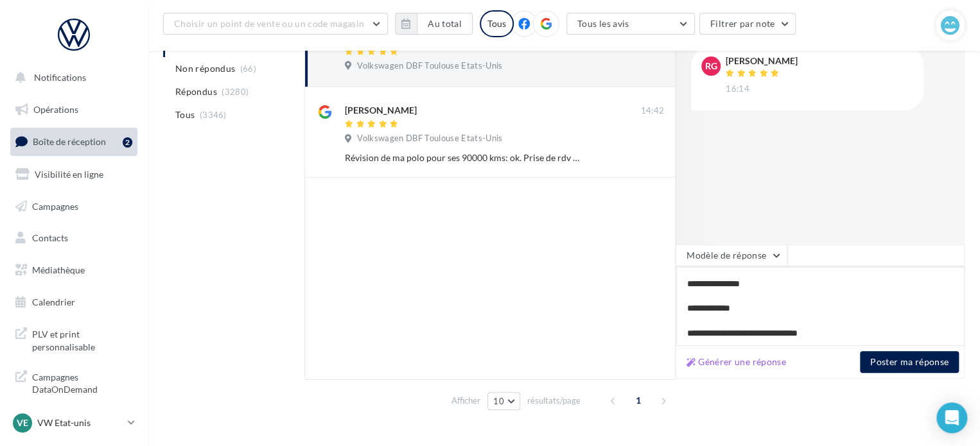 Image resolution: width=980 pixels, height=446 pixels. Describe the element at coordinates (74, 303) in the screenshot. I see `a: Calendrier` at that location.